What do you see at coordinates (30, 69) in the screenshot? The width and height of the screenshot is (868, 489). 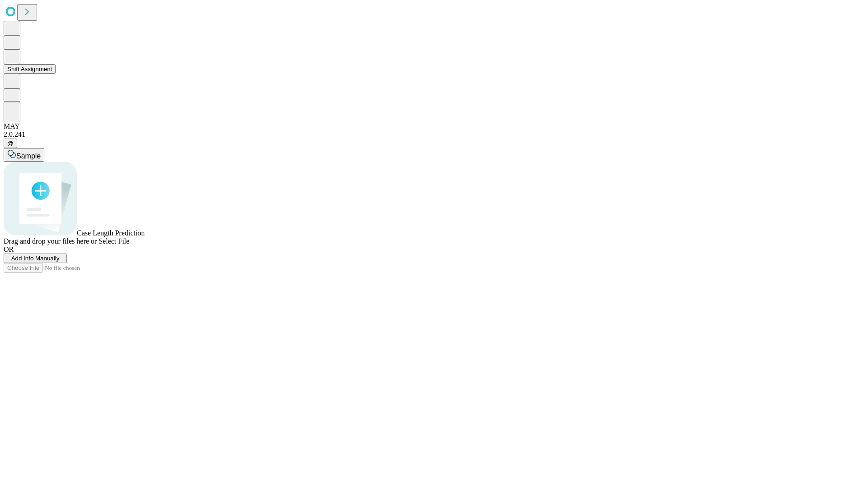 I see `button: Shift Assignment` at bounding box center [30, 69].